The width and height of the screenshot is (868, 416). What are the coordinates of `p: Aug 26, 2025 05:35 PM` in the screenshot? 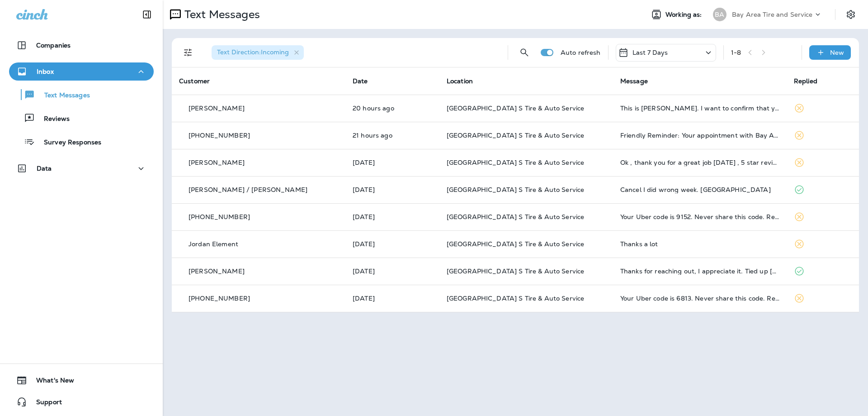 It's located at (392, 163).